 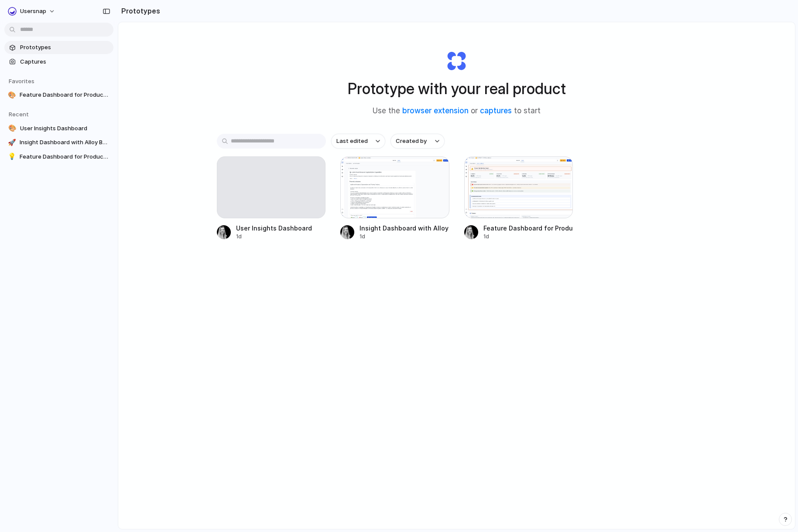 What do you see at coordinates (64, 142) in the screenshot?
I see `span: Insight Dashboard with Alloy Button` at bounding box center [64, 142].